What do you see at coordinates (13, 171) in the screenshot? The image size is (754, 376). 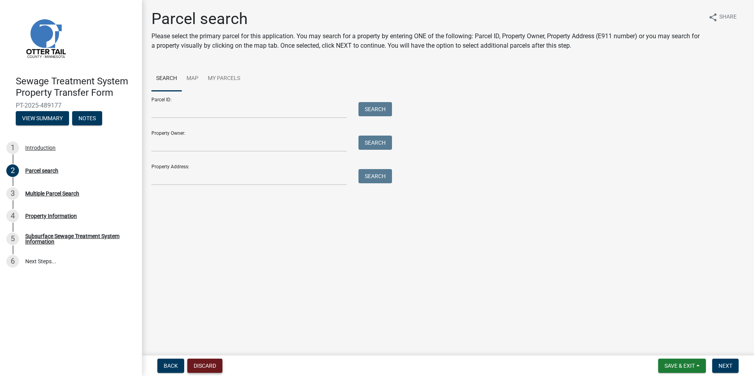 I see `div: 2` at bounding box center [13, 171].